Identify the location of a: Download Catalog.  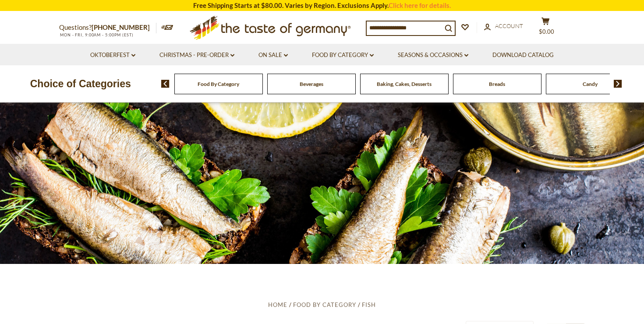
(523, 55).